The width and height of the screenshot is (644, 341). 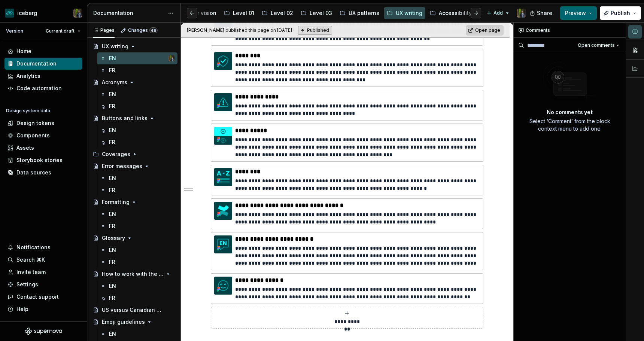 I want to click on img: 6ef4d9c9-461e-41cf-aee1-502946fcf072.png, so click(x=223, y=286).